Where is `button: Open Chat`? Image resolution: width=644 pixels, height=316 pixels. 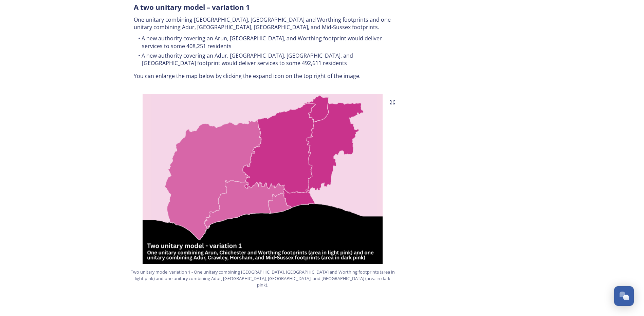
button: Open Chat is located at coordinates (624, 296).